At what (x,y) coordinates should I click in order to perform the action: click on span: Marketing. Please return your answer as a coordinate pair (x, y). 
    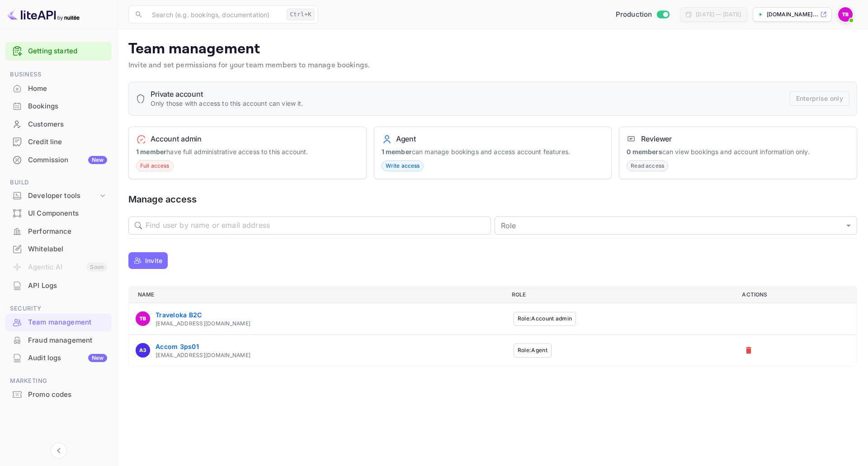
    Looking at the image, I should click on (59, 381).